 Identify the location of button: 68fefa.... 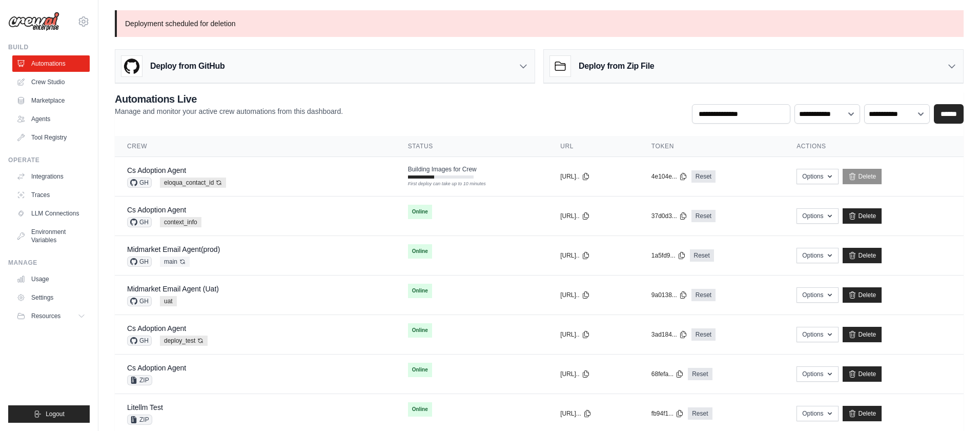
(667, 374).